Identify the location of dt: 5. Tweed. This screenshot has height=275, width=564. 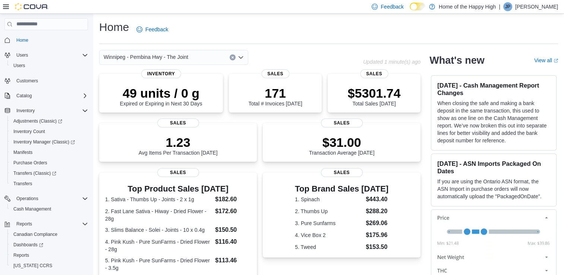
(329, 247).